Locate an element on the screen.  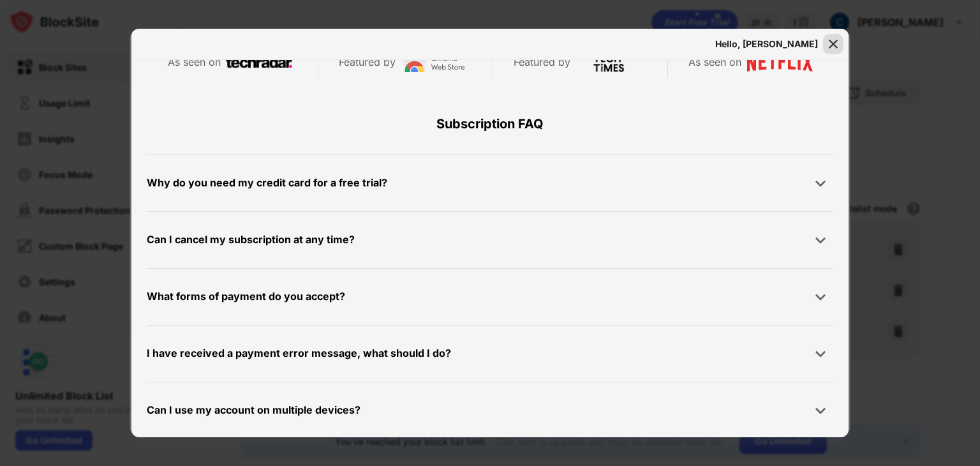
div: Can I cancel my subscription at any time? is located at coordinates (251, 240).